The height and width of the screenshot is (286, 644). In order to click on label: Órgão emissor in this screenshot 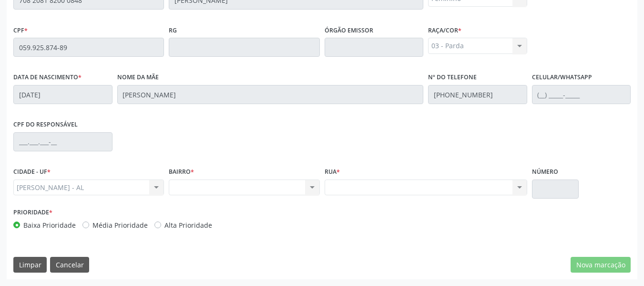, I will do `click(349, 30)`.